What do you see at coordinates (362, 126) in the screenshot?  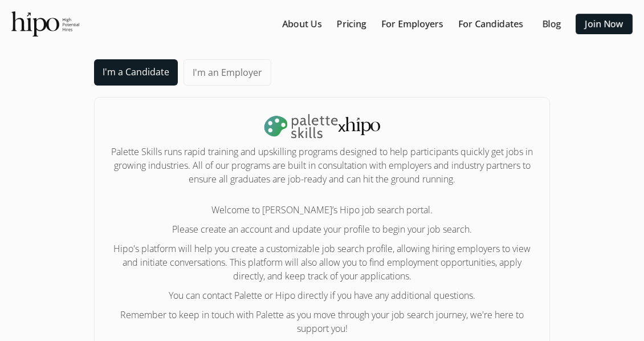 I see `img: svg+xml,%3c` at bounding box center [362, 126].